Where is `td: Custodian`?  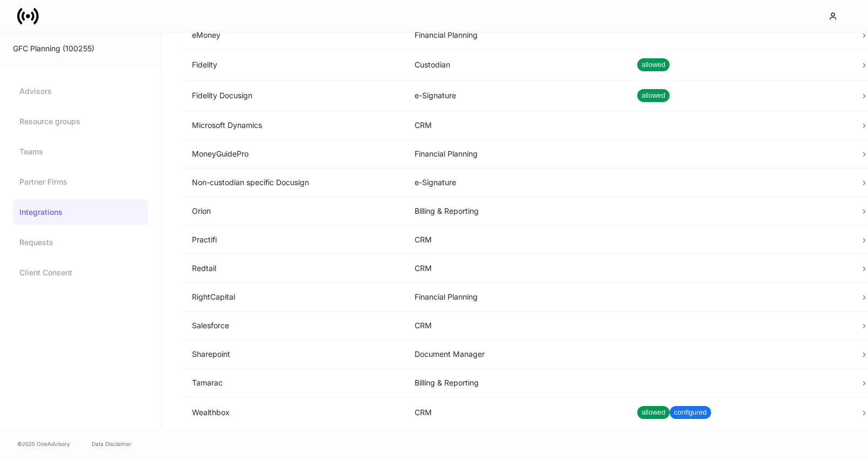
td: Custodian is located at coordinates (517, 65).